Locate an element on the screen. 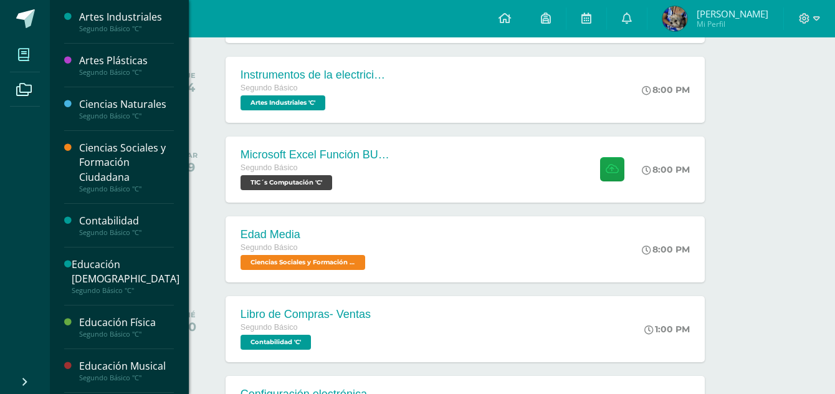  a: Artes IndustrialesSegundo Básico "C" is located at coordinates (126, 21).